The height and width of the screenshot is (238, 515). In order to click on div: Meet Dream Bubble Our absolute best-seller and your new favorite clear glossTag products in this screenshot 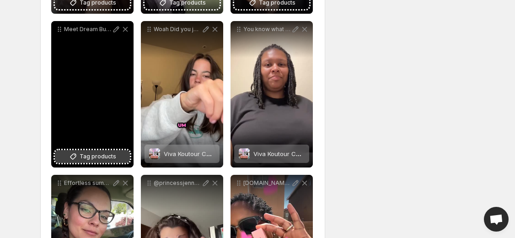, I will do `click(92, 94)`.